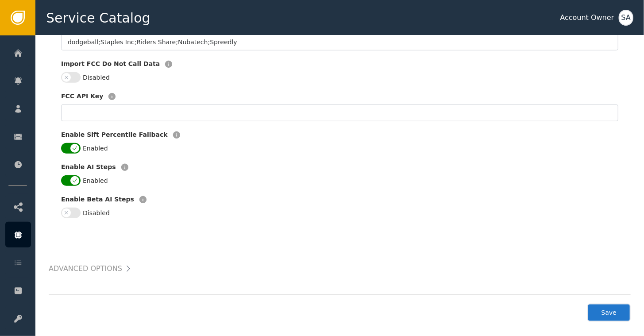 This screenshot has height=336, width=644. What do you see at coordinates (626, 18) in the screenshot?
I see `div: SA` at bounding box center [626, 18].